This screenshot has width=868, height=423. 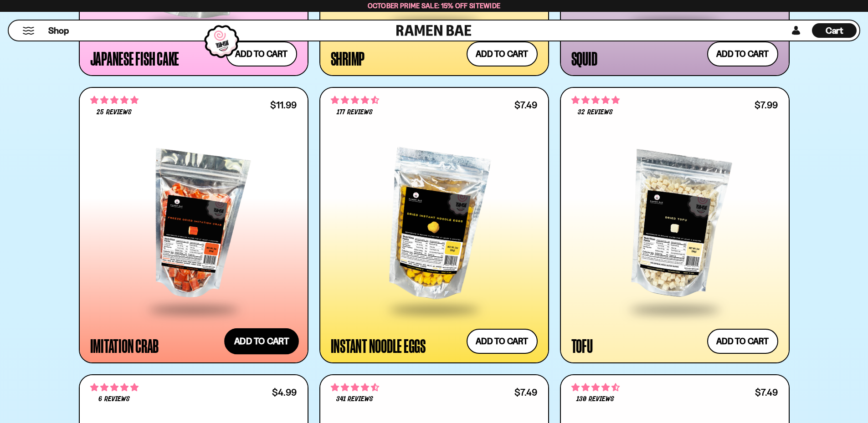 What do you see at coordinates (434, 5) in the screenshot?
I see `span: October Prime Sale: 15% off Sitewide` at bounding box center [434, 5].